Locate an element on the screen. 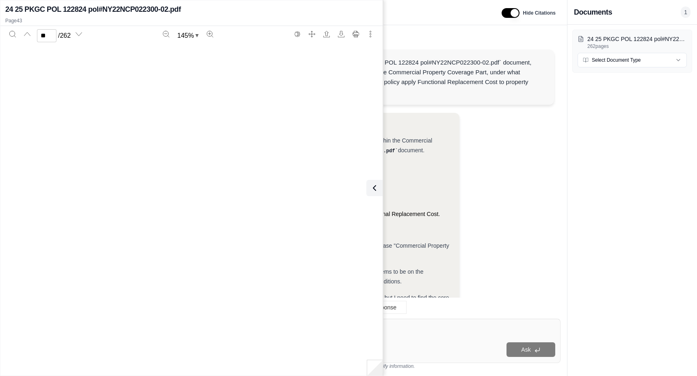 This screenshot has width=697, height=376. button: Open file is located at coordinates (326, 34).